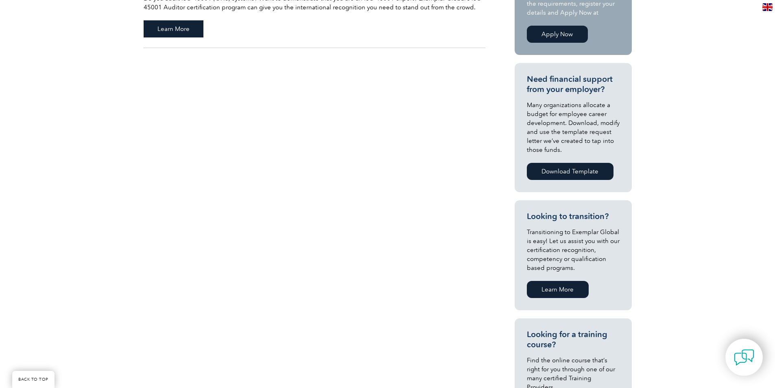 Image resolution: width=775 pixels, height=388 pixels. What do you see at coordinates (570, 171) in the screenshot?
I see `a: Download Template` at bounding box center [570, 171].